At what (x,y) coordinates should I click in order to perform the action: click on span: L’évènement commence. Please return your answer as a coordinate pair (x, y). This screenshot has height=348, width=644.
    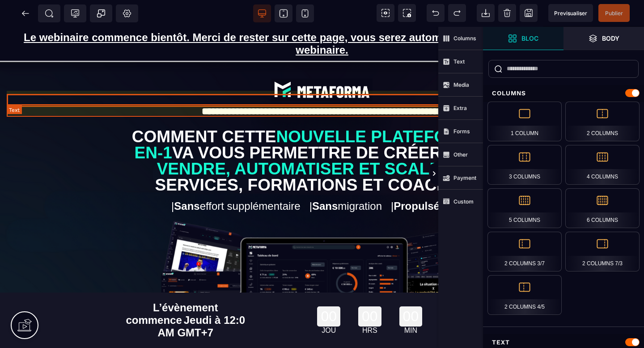
    Looking at the image, I should click on (172, 287).